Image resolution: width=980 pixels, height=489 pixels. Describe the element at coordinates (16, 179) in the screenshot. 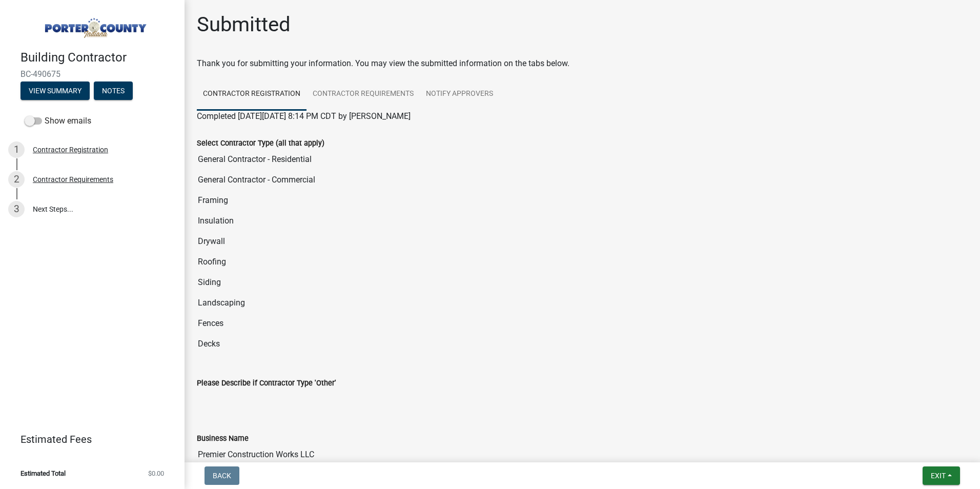

I see `div: 2` at that location.